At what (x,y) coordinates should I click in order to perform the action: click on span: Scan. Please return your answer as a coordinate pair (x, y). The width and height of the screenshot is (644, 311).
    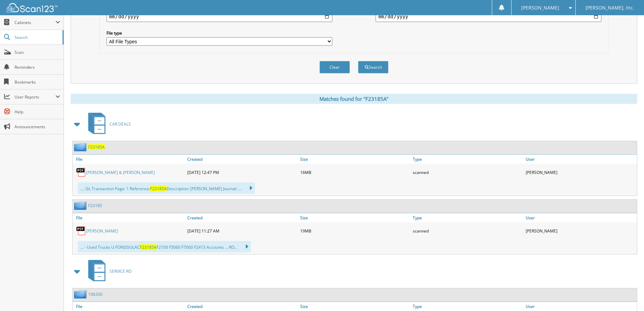
    Looking at the image, I should click on (37, 52).